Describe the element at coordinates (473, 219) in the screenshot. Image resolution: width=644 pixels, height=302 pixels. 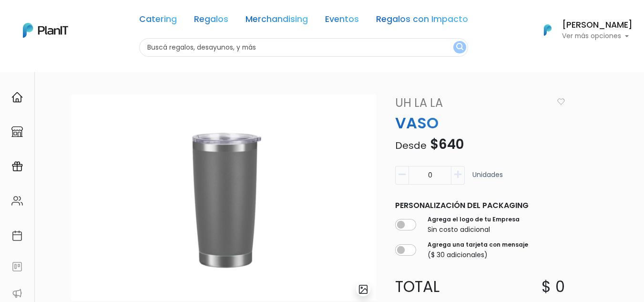
I see `label: Agrega el logo de tu Empresa` at that location.